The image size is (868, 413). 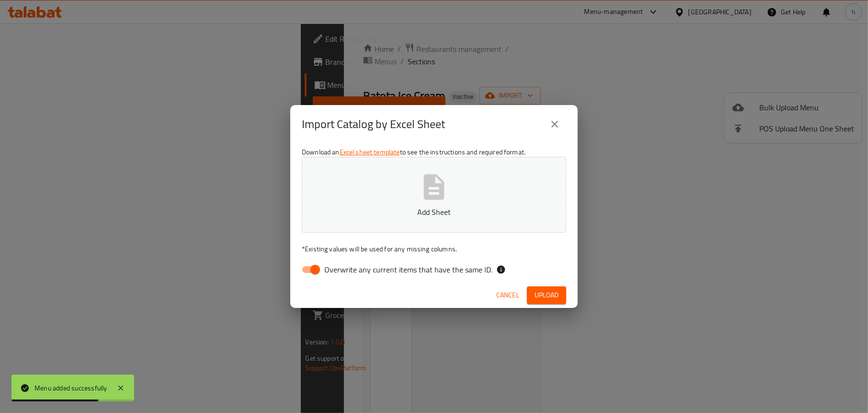 I want to click on span: Cancel, so click(x=508, y=295).